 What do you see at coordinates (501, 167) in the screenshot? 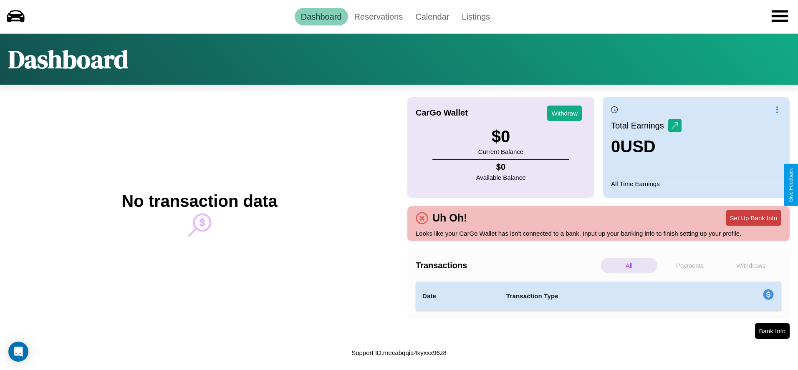
I see `h4: $ 0` at bounding box center [501, 167].